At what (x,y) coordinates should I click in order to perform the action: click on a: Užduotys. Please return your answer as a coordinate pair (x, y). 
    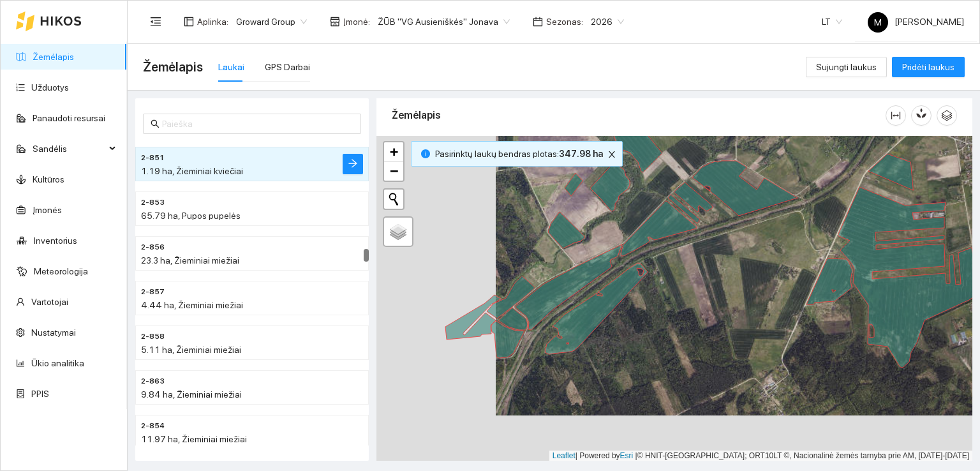
    Looking at the image, I should click on (50, 87).